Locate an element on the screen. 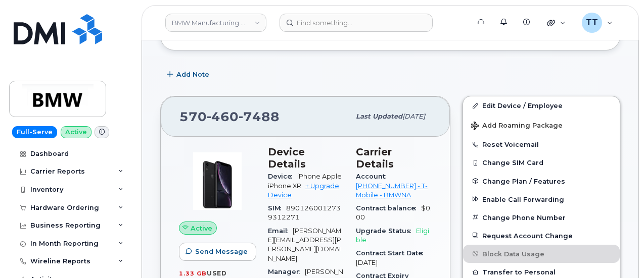 The width and height of the screenshot is (644, 278). span: Last updated is located at coordinates (379, 116).